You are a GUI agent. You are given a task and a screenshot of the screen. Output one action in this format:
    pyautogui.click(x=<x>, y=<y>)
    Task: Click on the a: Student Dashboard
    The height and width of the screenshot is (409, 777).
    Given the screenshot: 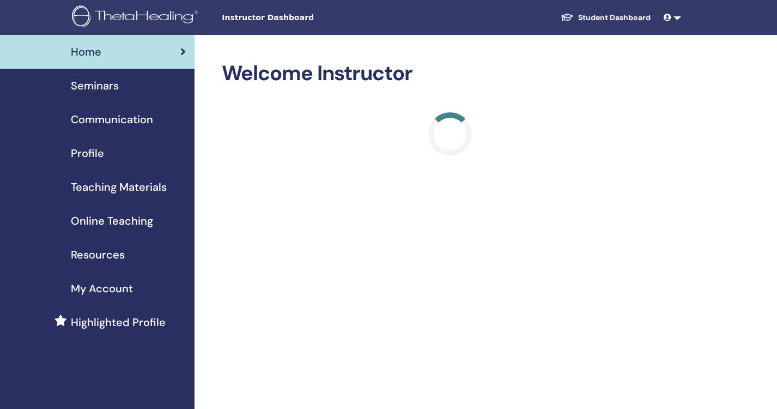 What is the action you would take?
    pyautogui.click(x=605, y=17)
    